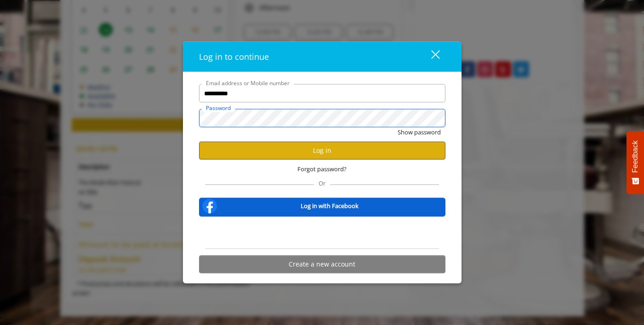 This screenshot has width=644, height=325. I want to click on div: close dialog, so click(430, 57).